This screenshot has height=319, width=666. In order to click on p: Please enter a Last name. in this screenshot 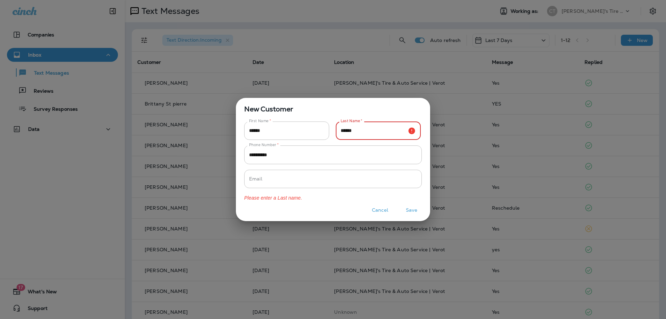, I will do `click(333, 198)`.